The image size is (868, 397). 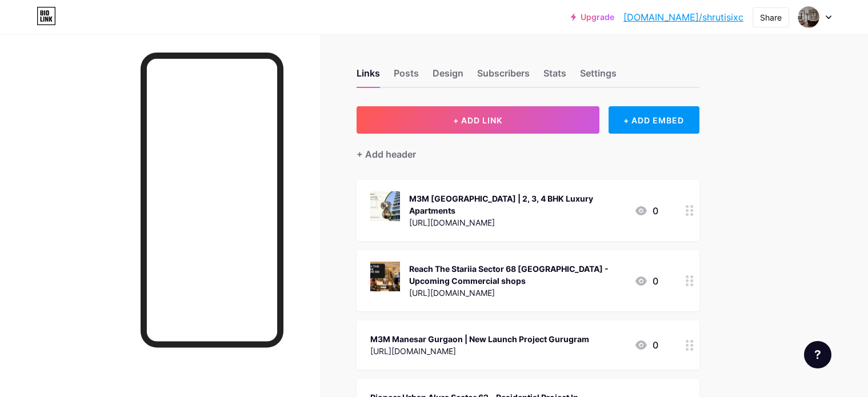 I want to click on div: + ADD EMBED, so click(x=653, y=120).